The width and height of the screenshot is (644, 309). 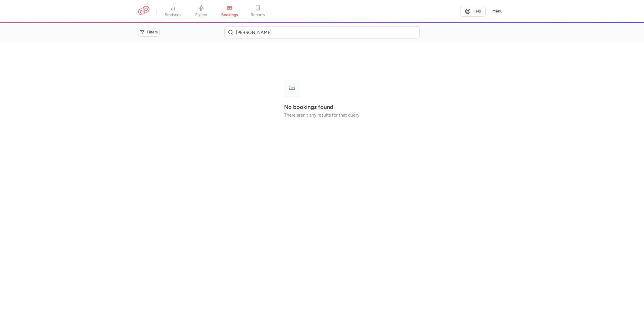 I want to click on a: statistics, so click(x=173, y=12).